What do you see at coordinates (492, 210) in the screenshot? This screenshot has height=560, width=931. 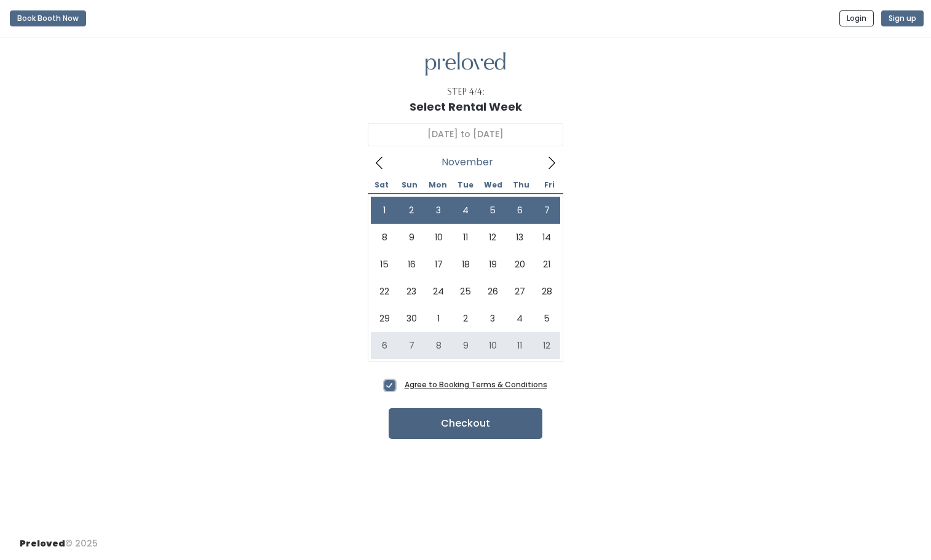 I see `span: November 5, 2025` at bounding box center [492, 210].